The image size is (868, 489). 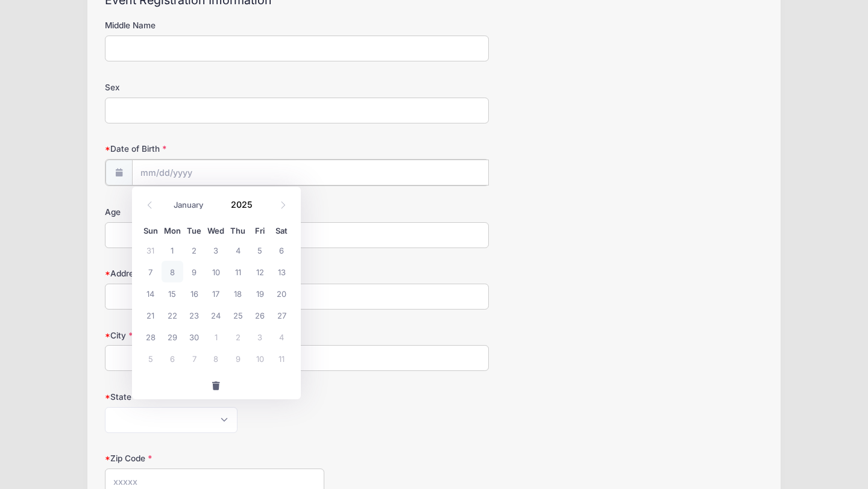 What do you see at coordinates (214, 273) in the screenshot?
I see `label: Address` at bounding box center [214, 273].